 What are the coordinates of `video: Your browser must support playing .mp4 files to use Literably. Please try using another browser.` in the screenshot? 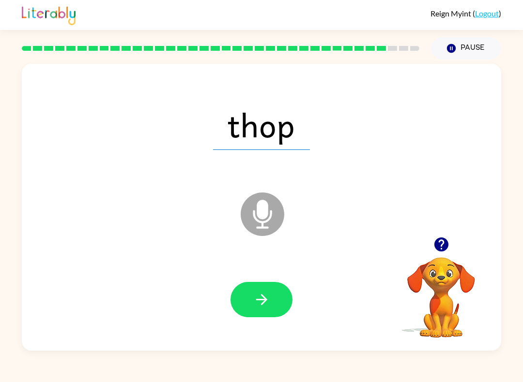 It's located at (441, 291).